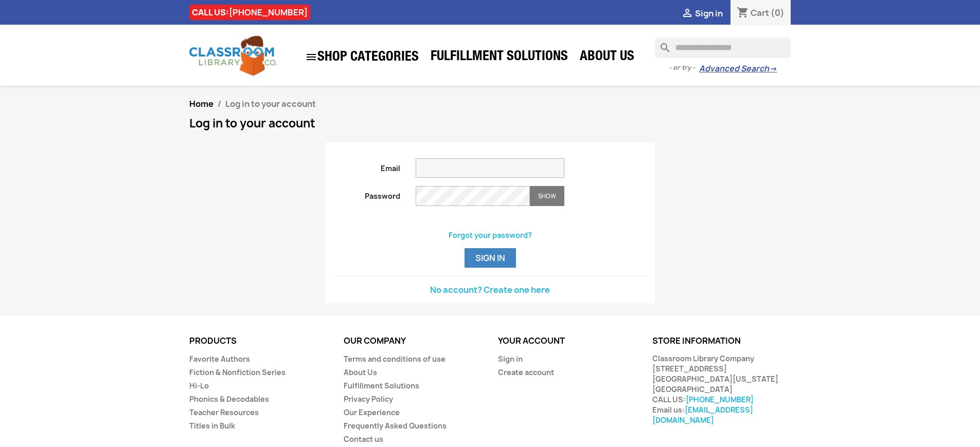 This screenshot has width=980, height=447. What do you see at coordinates (709, 14) in the screenshot?
I see `span: Sign in` at bounding box center [709, 14].